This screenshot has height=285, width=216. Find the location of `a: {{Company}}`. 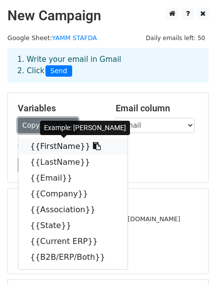

a: {{Company}} is located at coordinates (73, 194).